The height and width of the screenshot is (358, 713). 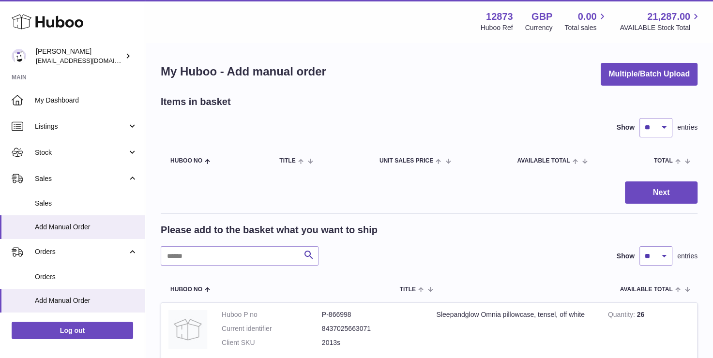 I want to click on strong: Quantity, so click(x=622, y=315).